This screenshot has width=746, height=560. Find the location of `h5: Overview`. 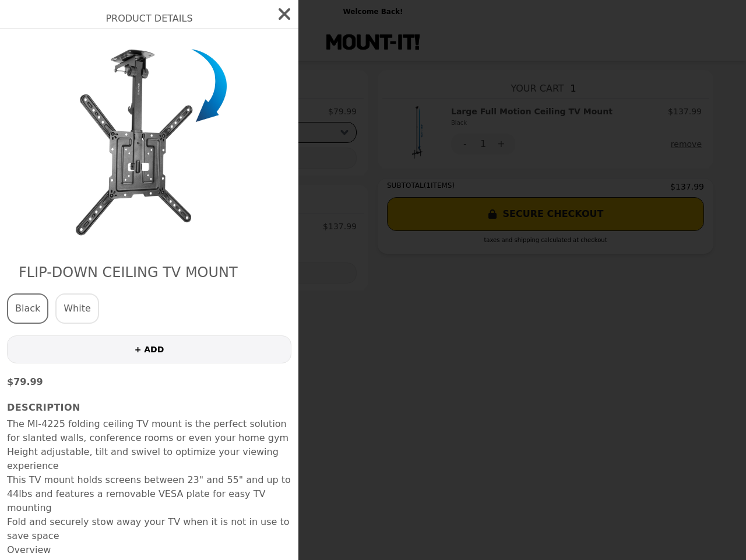

h5: Overview is located at coordinates (150, 550).